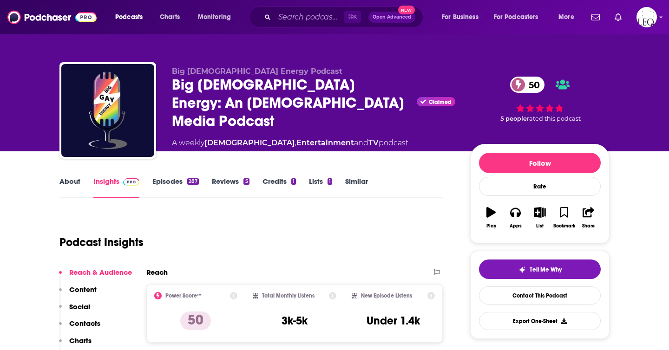 This screenshot has width=669, height=350. What do you see at coordinates (295, 321) in the screenshot?
I see `h3: 3k-5k` at bounding box center [295, 321].